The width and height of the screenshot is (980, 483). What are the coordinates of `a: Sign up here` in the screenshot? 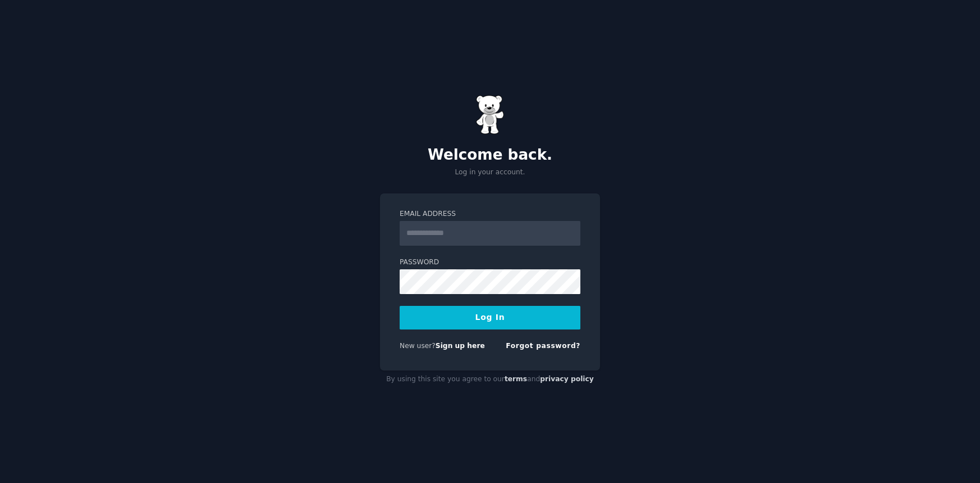 It's located at (460, 345).